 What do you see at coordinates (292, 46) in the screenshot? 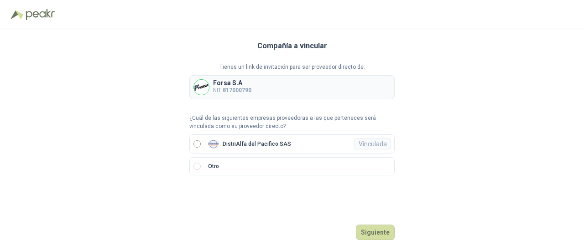
I see `h3: Compañía a vincular` at bounding box center [292, 46].